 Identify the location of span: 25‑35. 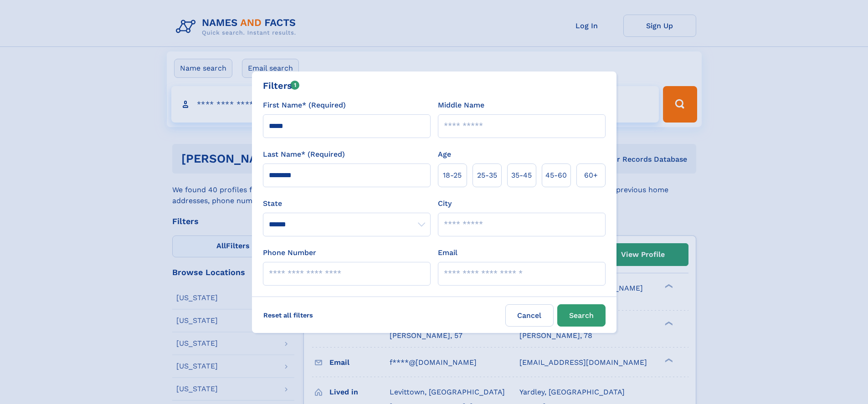
(487, 175).